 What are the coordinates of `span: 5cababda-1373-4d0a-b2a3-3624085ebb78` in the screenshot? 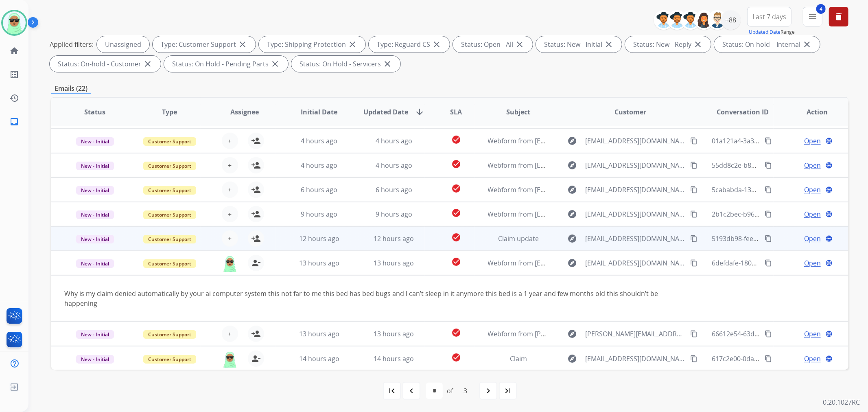 It's located at (776, 190).